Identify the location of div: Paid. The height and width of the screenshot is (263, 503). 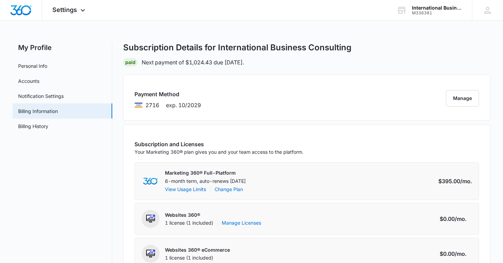
(130, 62).